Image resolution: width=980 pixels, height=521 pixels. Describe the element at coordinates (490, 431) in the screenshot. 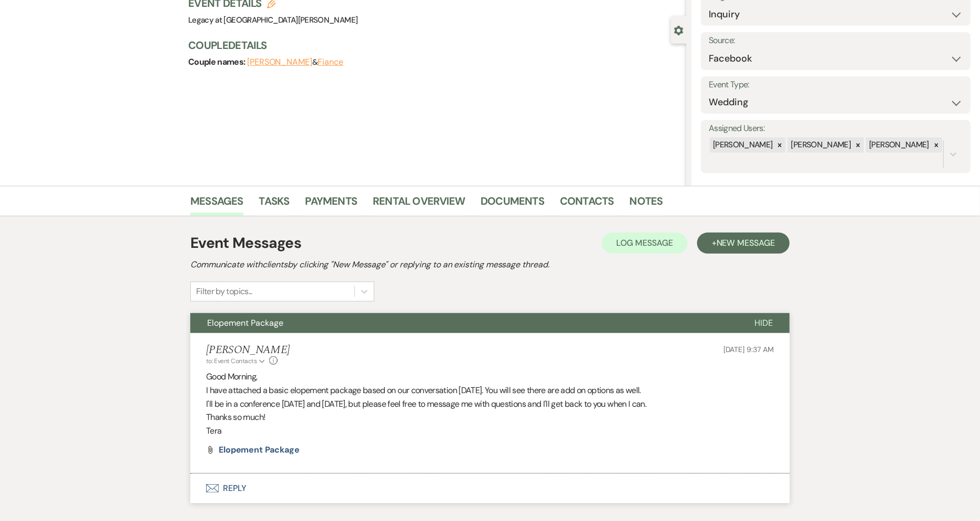

I see `p: Tera` at that location.